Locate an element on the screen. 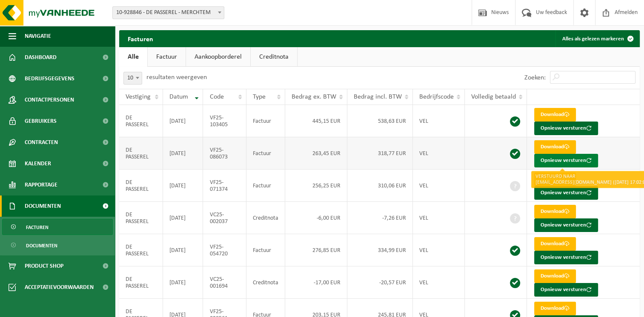  span: Datum is located at coordinates (178, 97).